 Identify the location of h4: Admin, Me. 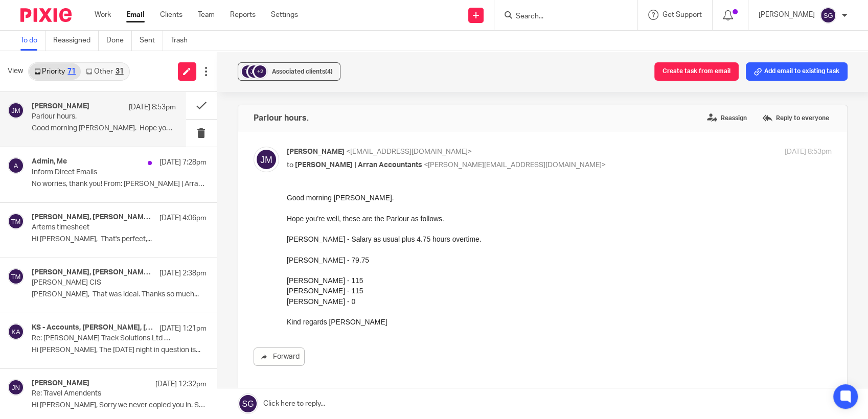
(49, 161).